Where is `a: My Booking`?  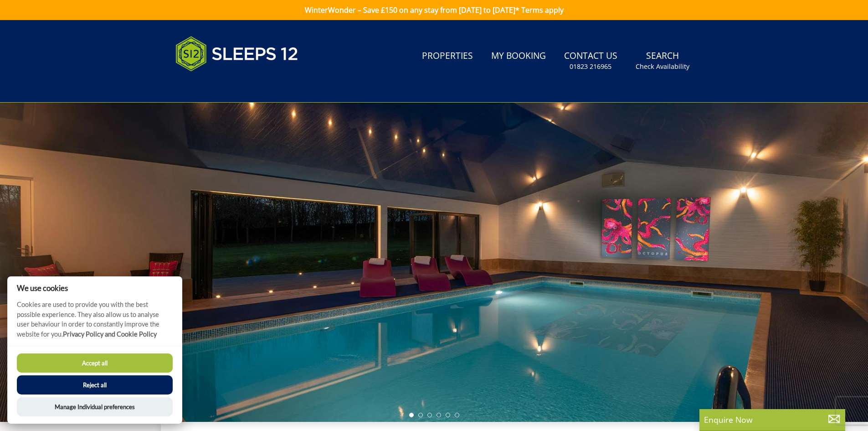
a: My Booking is located at coordinates (518, 56).